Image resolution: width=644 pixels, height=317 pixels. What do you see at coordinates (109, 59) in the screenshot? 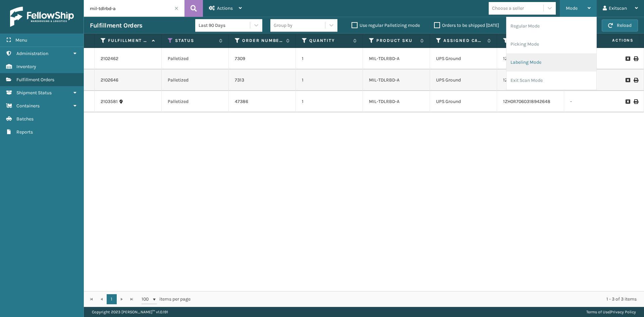
I see `a: 2102462` at bounding box center [109, 59].